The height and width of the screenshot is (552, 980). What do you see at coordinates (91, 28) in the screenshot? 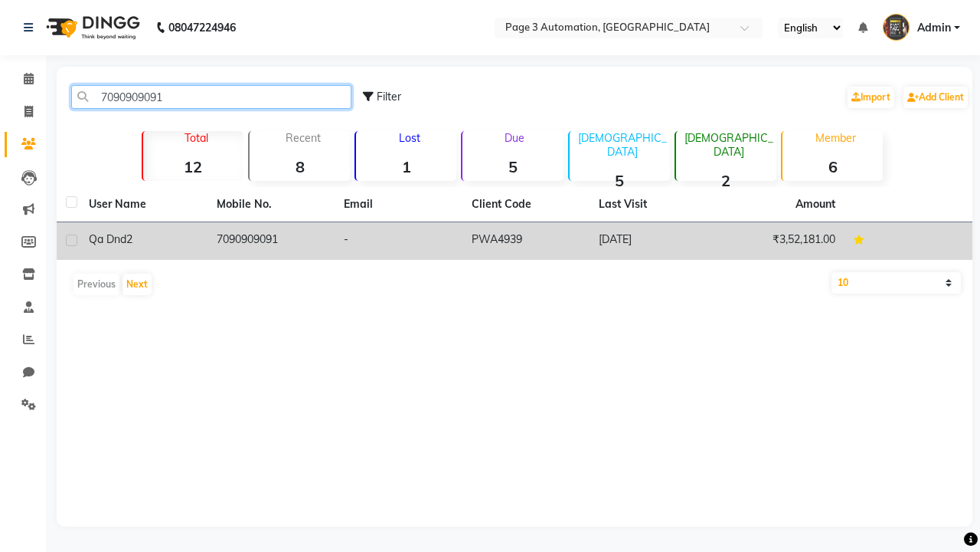
I see `img: logo` at bounding box center [91, 28].